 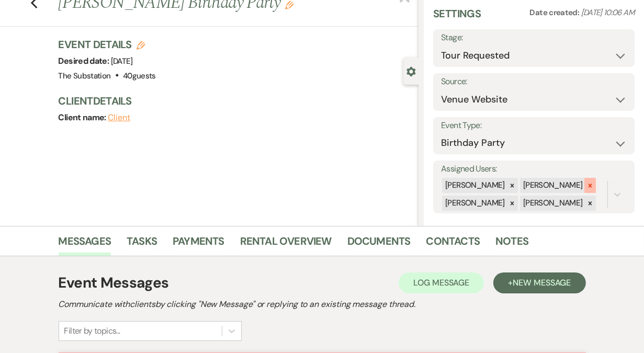 What do you see at coordinates (322, 304) in the screenshot?
I see `h2: Communicate with clients by clicking "New Message" or replying to an existing message thread.` at bounding box center [322, 304].